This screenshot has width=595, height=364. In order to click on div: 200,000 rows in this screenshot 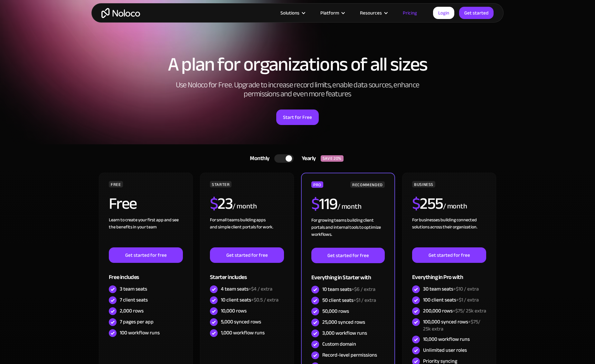, I will do `click(455, 311)`.